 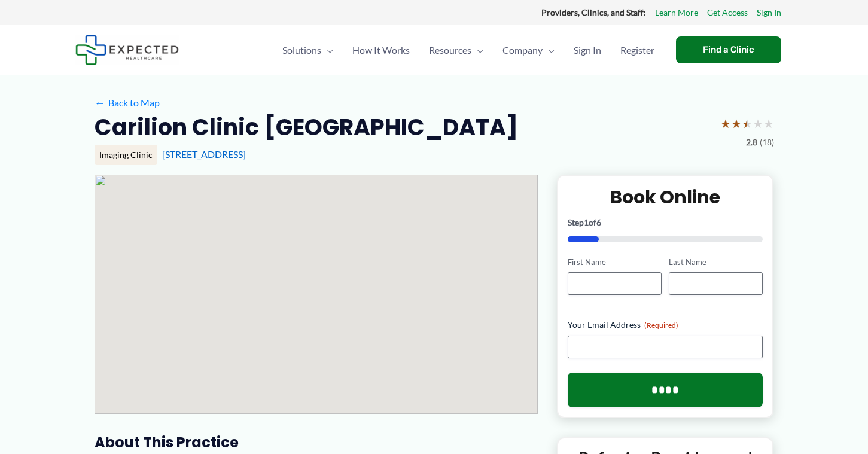 What do you see at coordinates (767, 142) in the screenshot?
I see `span: (18)` at bounding box center [767, 142].